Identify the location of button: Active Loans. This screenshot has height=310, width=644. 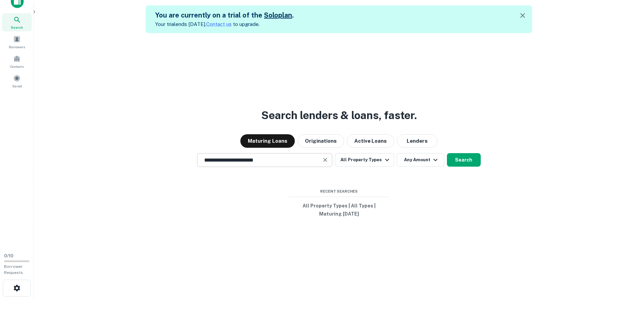
(371, 142).